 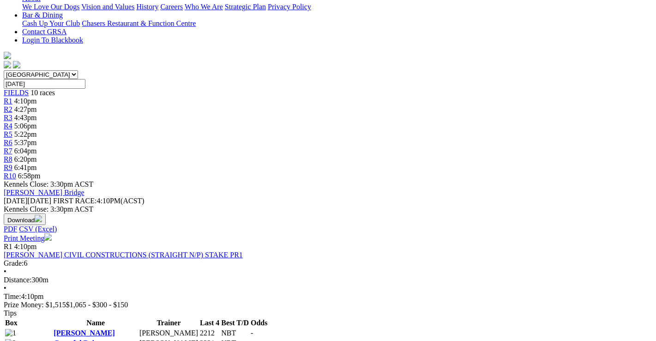 I want to click on span: $1,065 - $300 - $150, so click(x=97, y=304).